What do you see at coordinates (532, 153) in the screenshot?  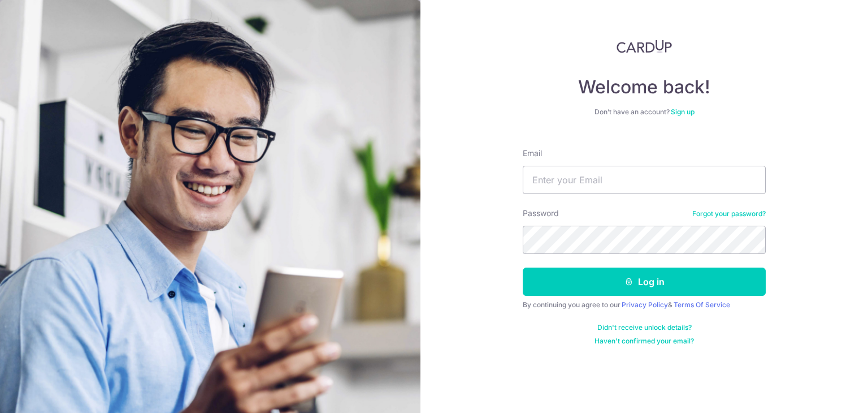 I see `label: Email` at bounding box center [532, 153].